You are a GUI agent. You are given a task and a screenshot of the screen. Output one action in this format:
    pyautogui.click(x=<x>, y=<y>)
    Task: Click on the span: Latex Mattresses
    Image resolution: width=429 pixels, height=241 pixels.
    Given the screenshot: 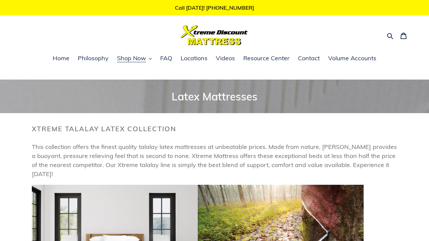 What is the action you would take?
    pyautogui.click(x=214, y=96)
    